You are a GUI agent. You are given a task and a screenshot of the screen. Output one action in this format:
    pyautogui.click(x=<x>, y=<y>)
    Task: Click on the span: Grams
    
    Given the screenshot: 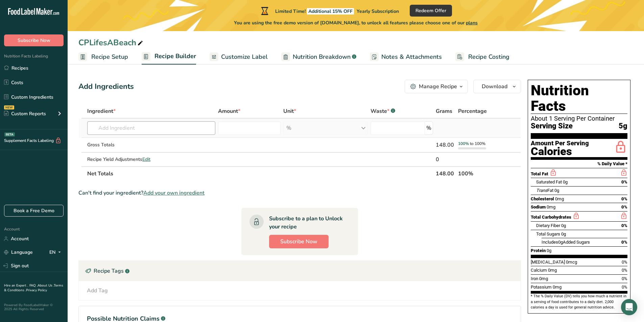 What is the action you would take?
    pyautogui.click(x=444, y=111)
    